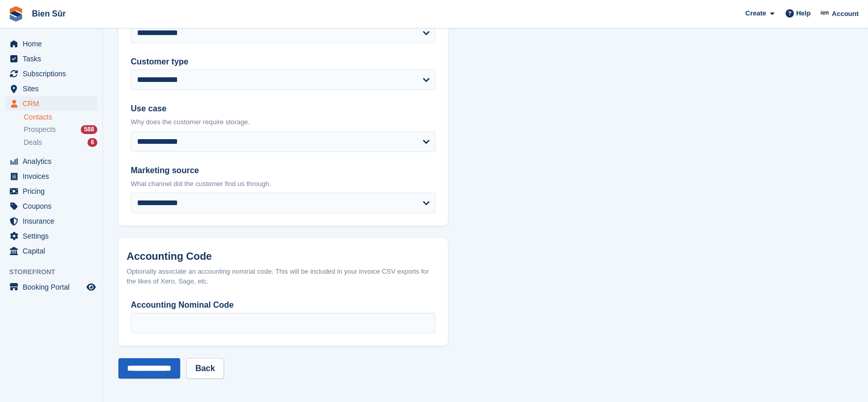 Image resolution: width=868 pixels, height=402 pixels. I want to click on span: Deals, so click(33, 142).